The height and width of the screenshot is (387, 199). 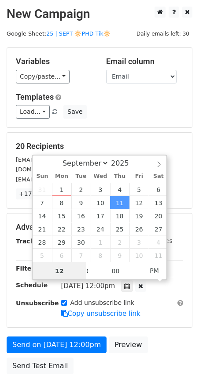 I want to click on strong: Tracking, so click(x=30, y=241).